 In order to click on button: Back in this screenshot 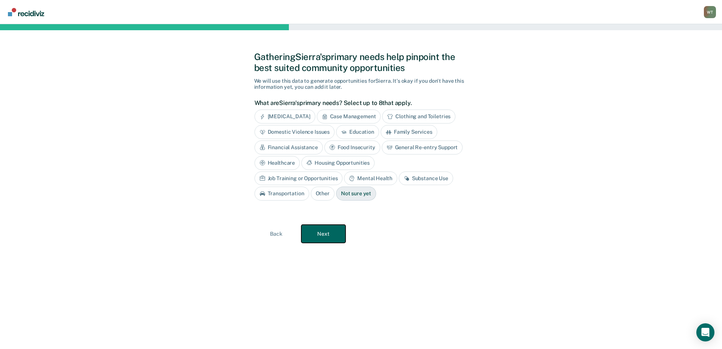, I will do `click(276, 234)`.